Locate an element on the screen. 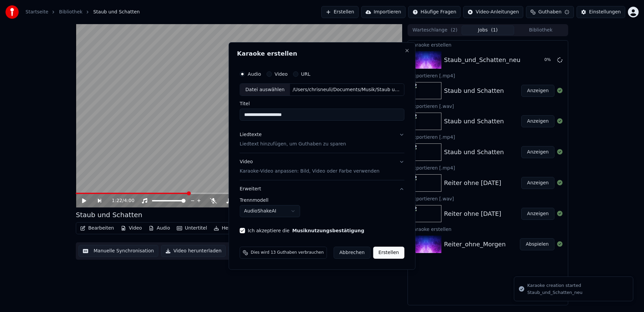 This screenshot has width=644, height=312. button: LiedtexteLiedtext hinzufügen, um Guthaben zu sparen is located at coordinates (322, 140).